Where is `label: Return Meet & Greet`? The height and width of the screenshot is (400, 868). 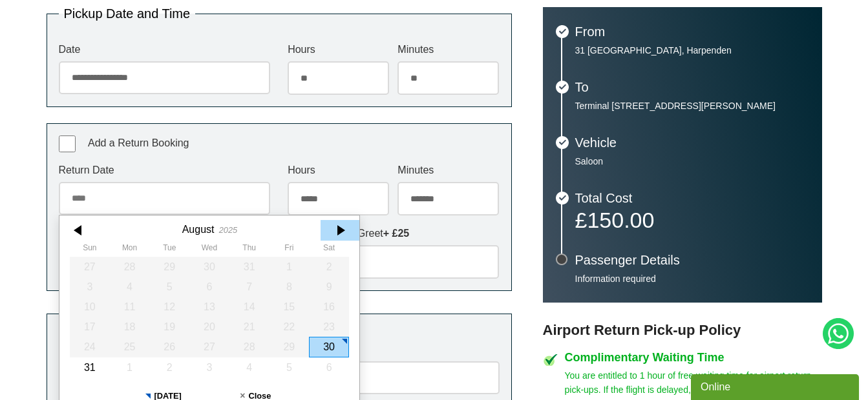
label: Return Meet & Greet is located at coordinates (393, 234).